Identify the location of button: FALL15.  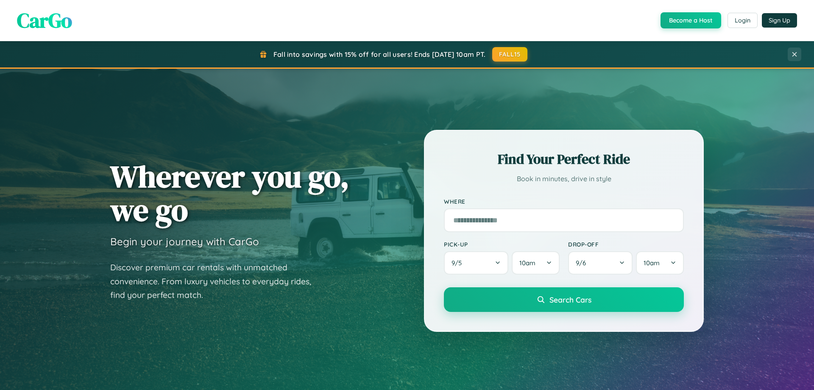
(510, 54).